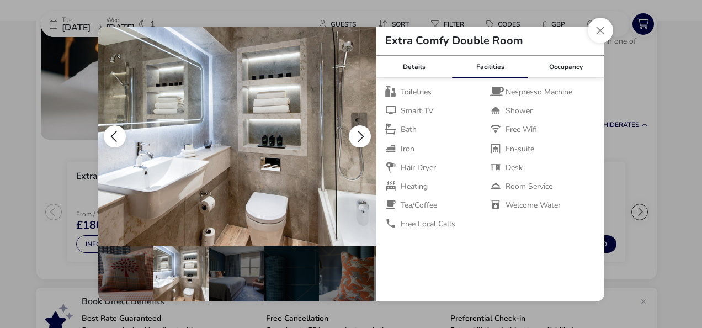 This screenshot has width=702, height=328. I want to click on span: Tea/Coffee, so click(419, 205).